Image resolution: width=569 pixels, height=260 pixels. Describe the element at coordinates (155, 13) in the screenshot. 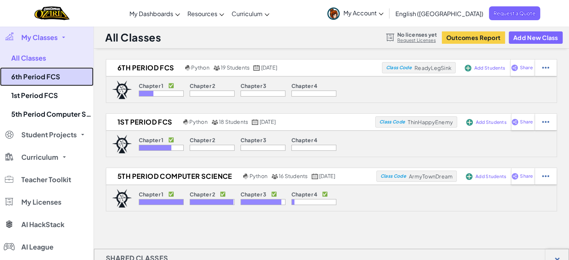

I see `a: My Dashboards` at that location.